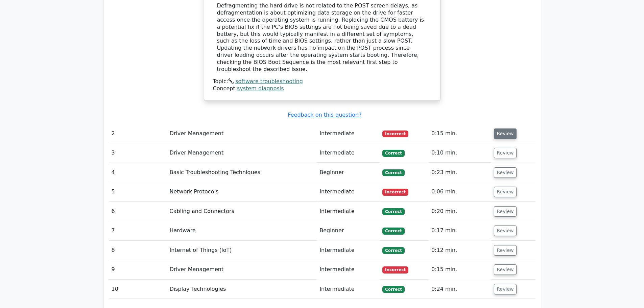  Describe the element at coordinates (242, 211) in the screenshot. I see `td: Cabling and Connectors` at that location.